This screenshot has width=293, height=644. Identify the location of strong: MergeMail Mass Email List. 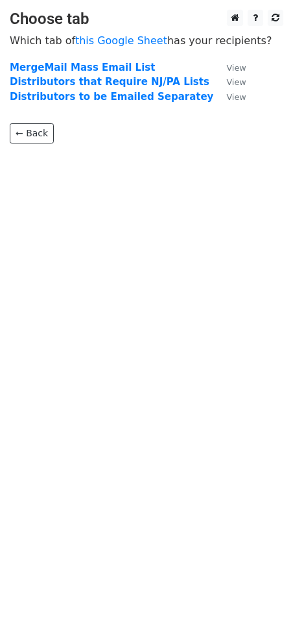
(82, 67).